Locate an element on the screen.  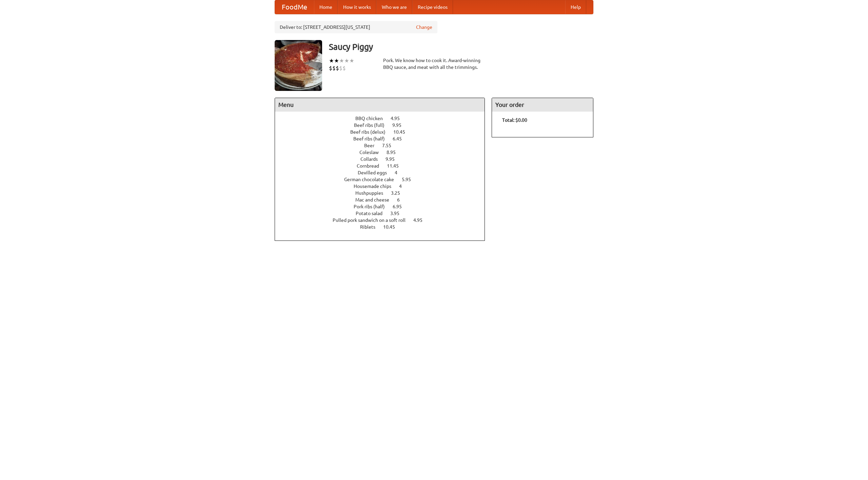
span: 6 is located at coordinates (402, 200).